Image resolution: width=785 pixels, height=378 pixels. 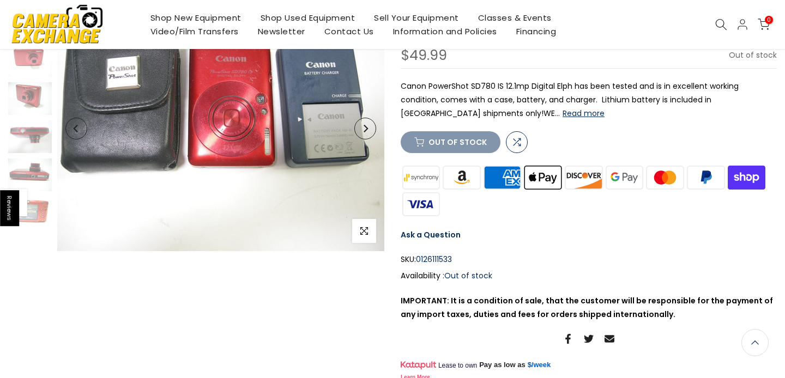 I want to click on a: Classes & Events, so click(x=514, y=17).